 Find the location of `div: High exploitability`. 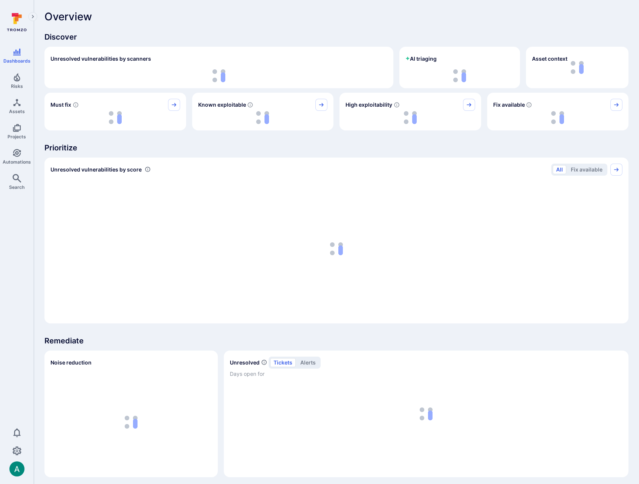

div: High exploitability is located at coordinates (411, 112).